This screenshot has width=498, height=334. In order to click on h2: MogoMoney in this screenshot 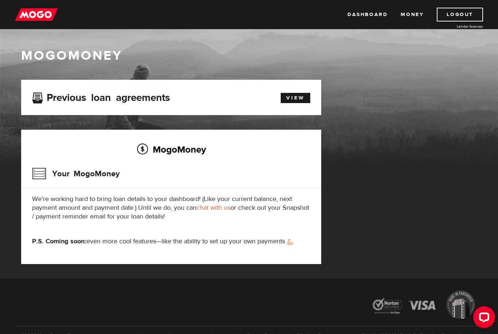, I will do `click(171, 149)`.